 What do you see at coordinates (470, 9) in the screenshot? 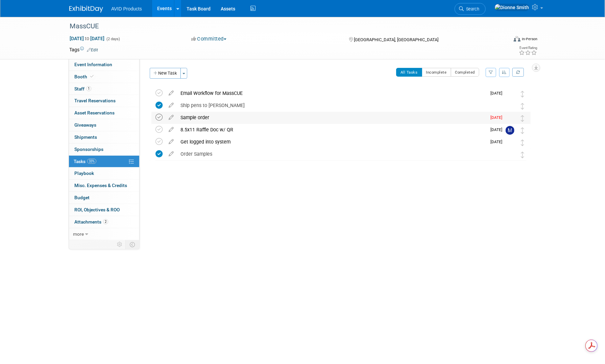
I see `a: Search` at bounding box center [470, 9].